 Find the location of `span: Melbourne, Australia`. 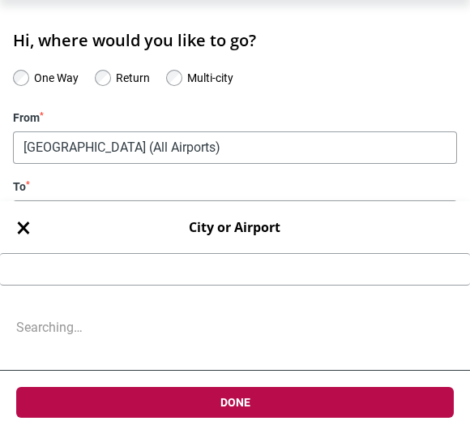

span: Melbourne, Australia is located at coordinates (235, 147).